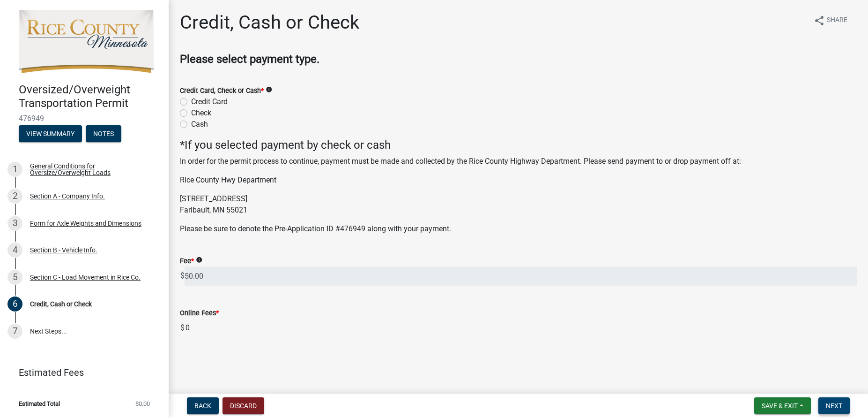 This screenshot has width=868, height=418. I want to click on div: 7, so click(15, 331).